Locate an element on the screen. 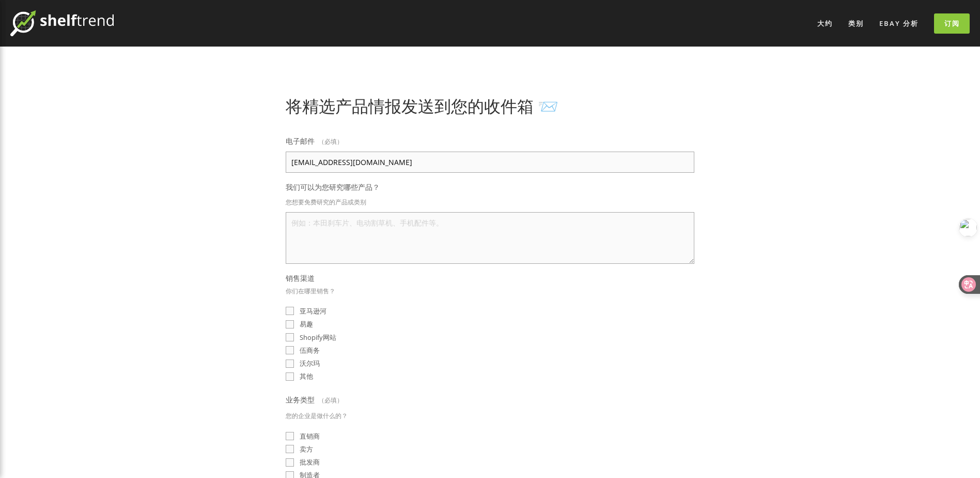  input: 伍商务 is located at coordinates (290, 350).